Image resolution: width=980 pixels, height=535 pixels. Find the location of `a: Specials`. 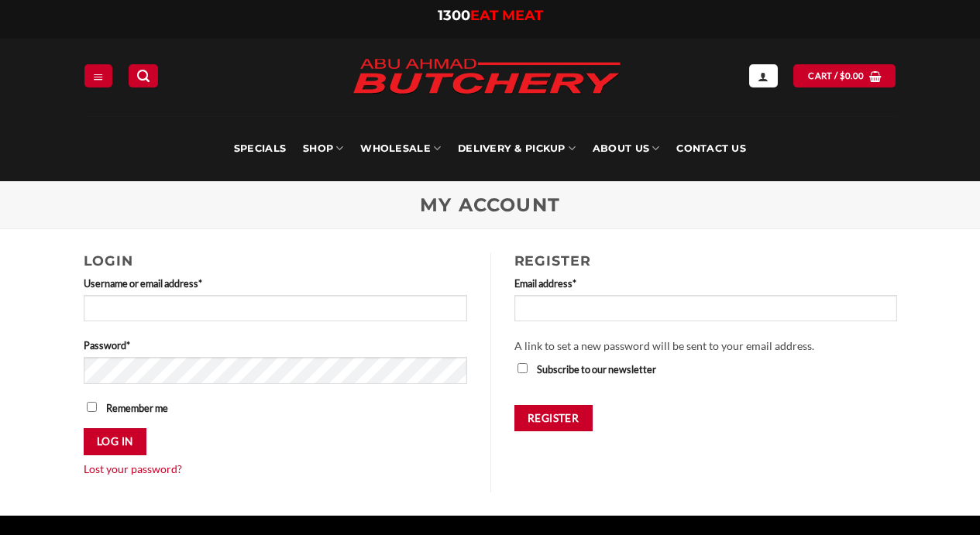

a: Specials is located at coordinates (260, 148).